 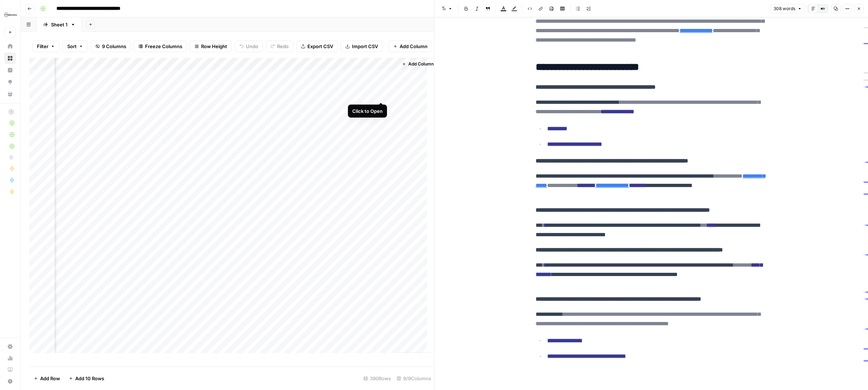 What do you see at coordinates (362, 46) in the screenshot?
I see `button: Import CSV` at bounding box center [362, 46].